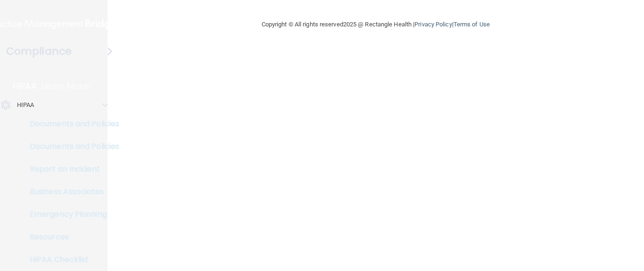  Describe the element at coordinates (70, 192) in the screenshot. I see `p: Business Associates` at that location.